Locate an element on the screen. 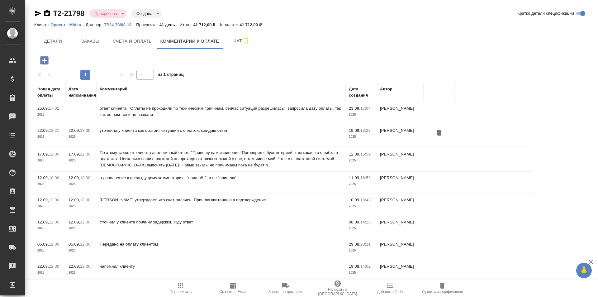 Image resolution: width=598 pixels, height=297 pixels. span: Детали is located at coordinates (53, 41).